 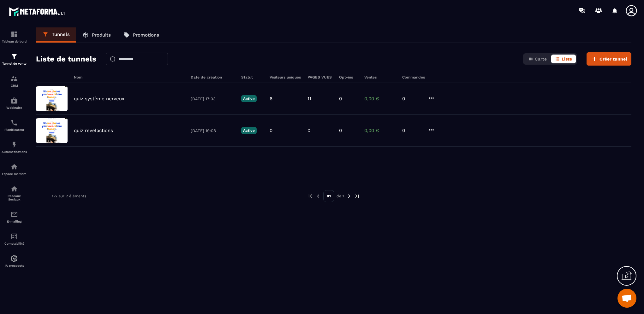 I want to click on p: 11, so click(x=309, y=99).